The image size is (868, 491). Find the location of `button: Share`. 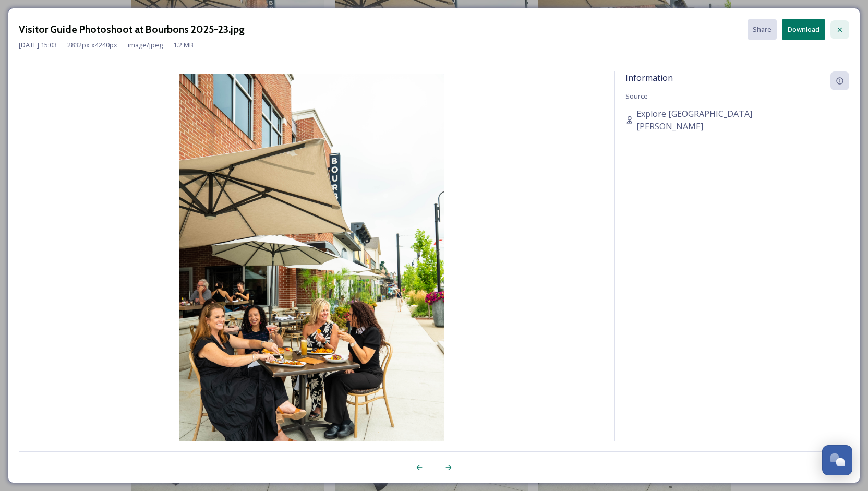

button: Share is located at coordinates (762, 29).